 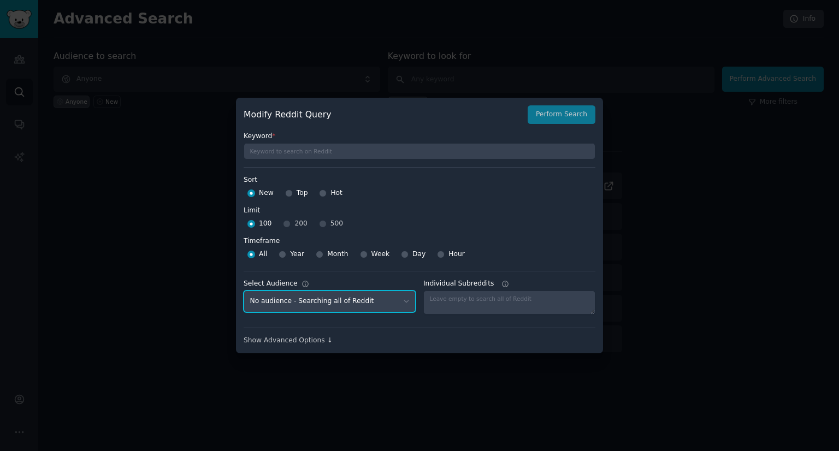 What do you see at coordinates (420, 239) in the screenshot?
I see `label: Timeframe` at bounding box center [420, 239].